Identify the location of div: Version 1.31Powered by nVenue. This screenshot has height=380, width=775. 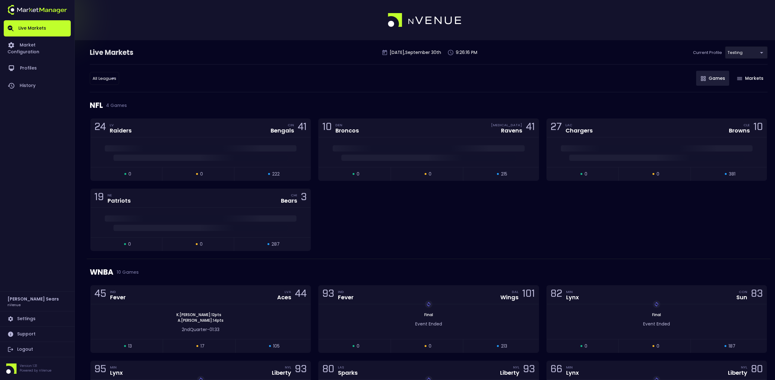
(37, 368).